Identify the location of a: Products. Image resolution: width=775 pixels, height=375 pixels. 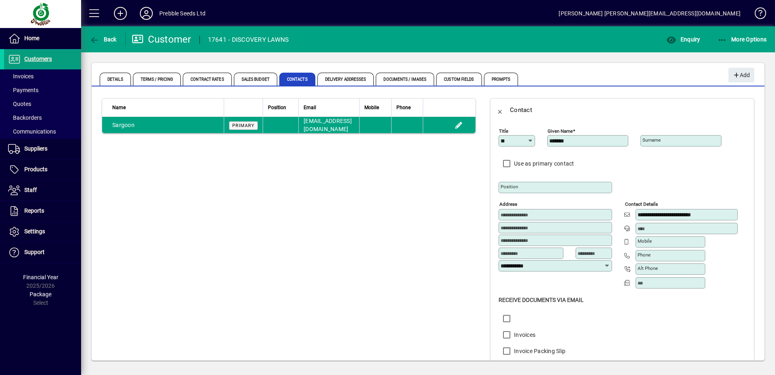
(43, 169).